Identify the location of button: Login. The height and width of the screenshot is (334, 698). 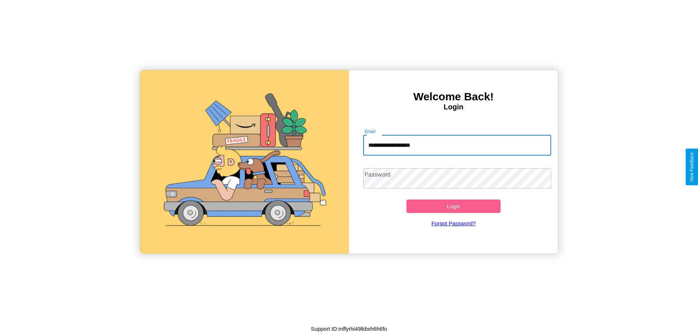
(453, 206).